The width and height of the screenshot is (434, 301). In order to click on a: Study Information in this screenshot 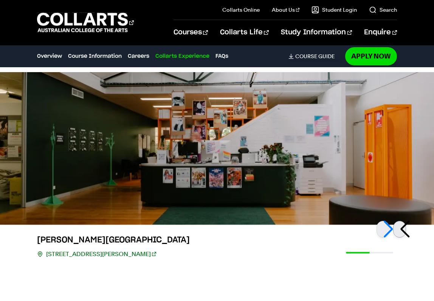, I will do `click(316, 33)`.